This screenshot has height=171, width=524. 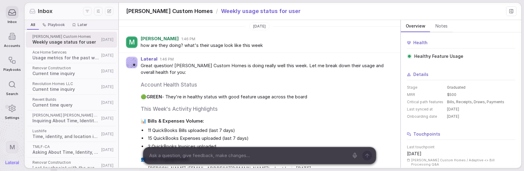 I want to click on strong: 📊 Bills & Expenses Volume:, so click(x=172, y=121).